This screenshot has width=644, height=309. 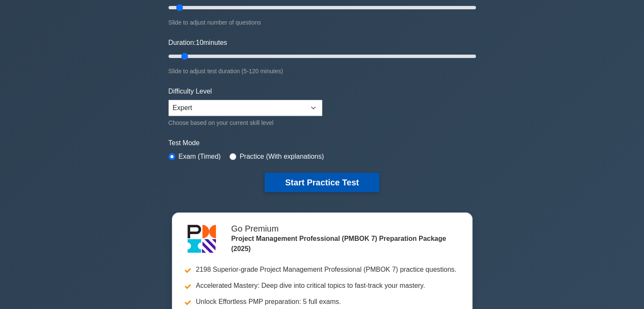 I want to click on label: Test Mode, so click(x=323, y=143).